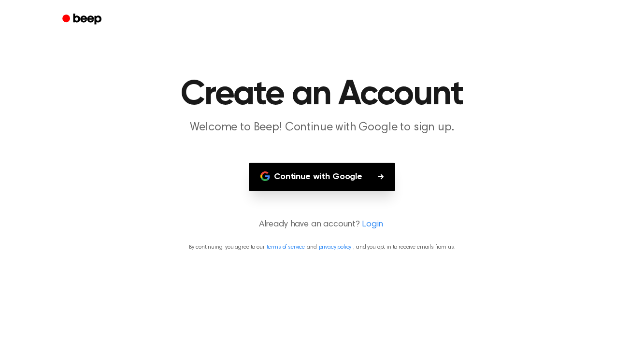 The image size is (644, 337). Describe the element at coordinates (372, 225) in the screenshot. I see `a: Login` at that location.